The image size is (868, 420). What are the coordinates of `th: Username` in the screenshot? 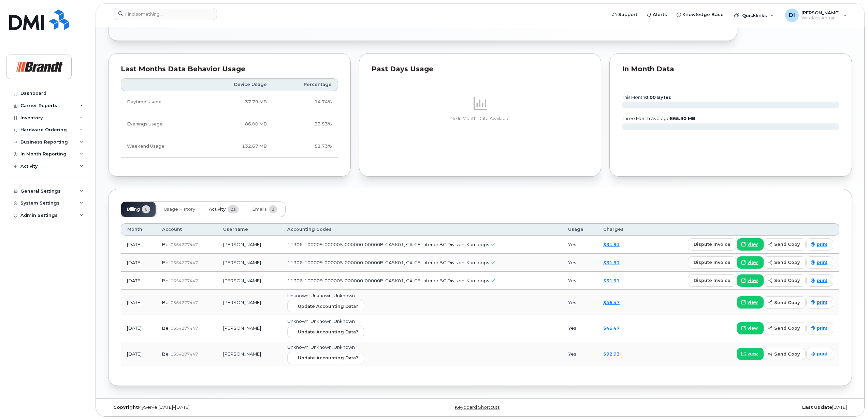 It's located at (249, 229).